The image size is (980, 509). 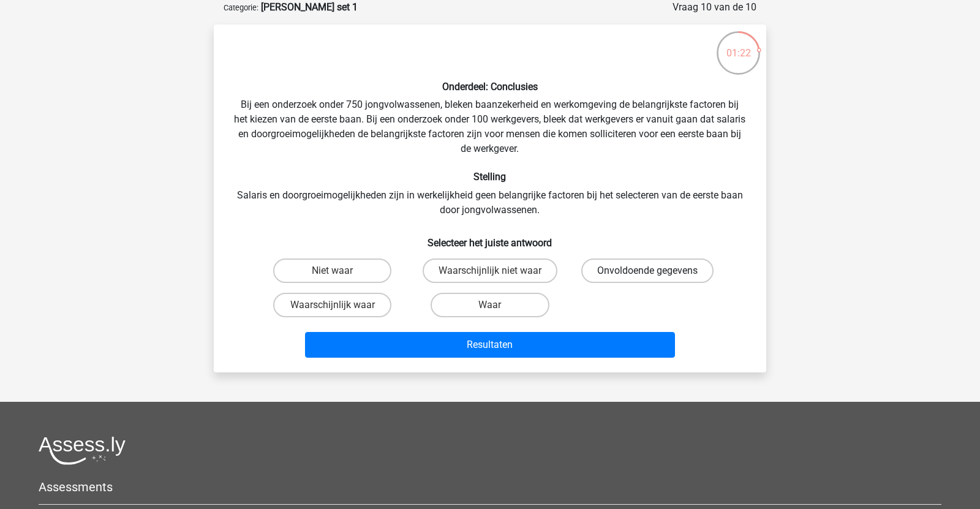 What do you see at coordinates (490, 487) in the screenshot?
I see `h5: Assessments` at bounding box center [490, 487].